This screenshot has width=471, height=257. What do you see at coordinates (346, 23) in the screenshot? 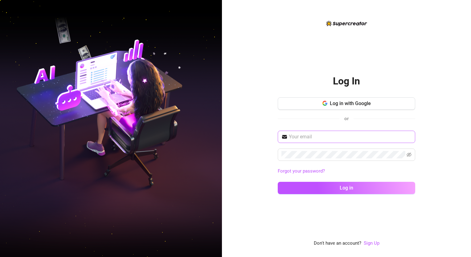
I see `img: logo-BBDzfeDw.svg` at bounding box center [346, 23].